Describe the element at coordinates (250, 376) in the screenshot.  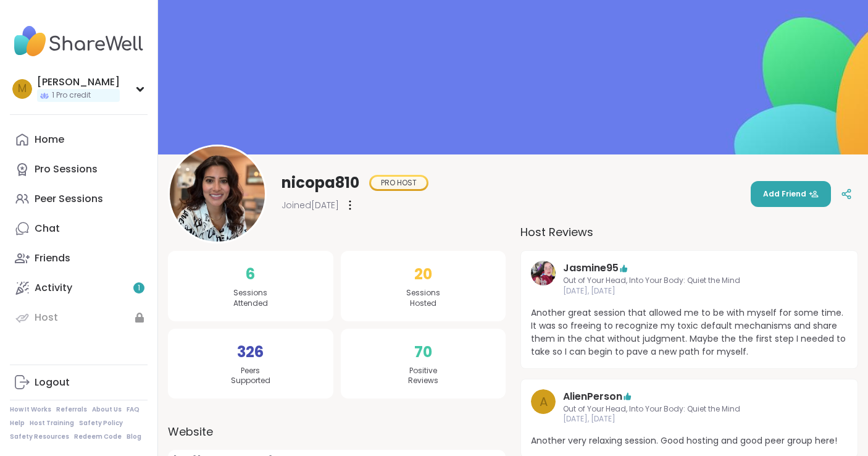
I see `span: Peers Supported` at that location.